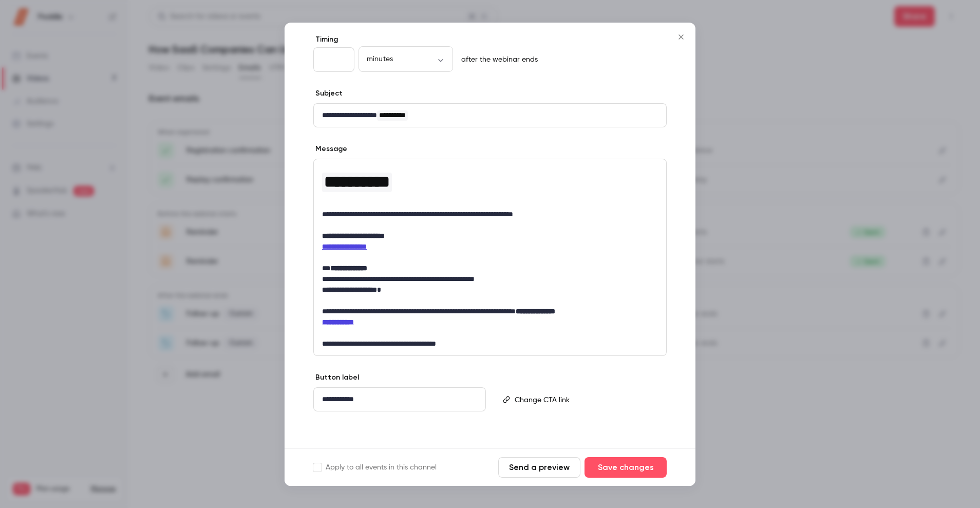  What do you see at coordinates (490, 40) in the screenshot?
I see `label: Timing` at bounding box center [490, 40].